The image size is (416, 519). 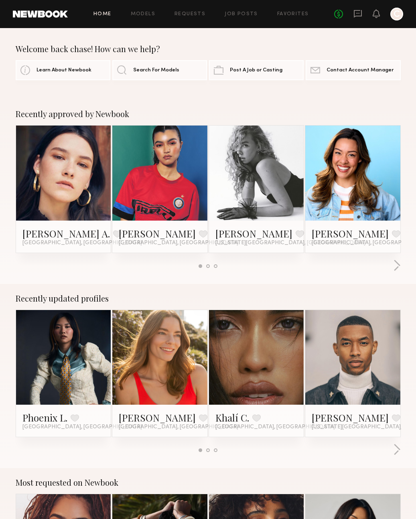 I want to click on a: Post A Job or Casting, so click(x=256, y=70).